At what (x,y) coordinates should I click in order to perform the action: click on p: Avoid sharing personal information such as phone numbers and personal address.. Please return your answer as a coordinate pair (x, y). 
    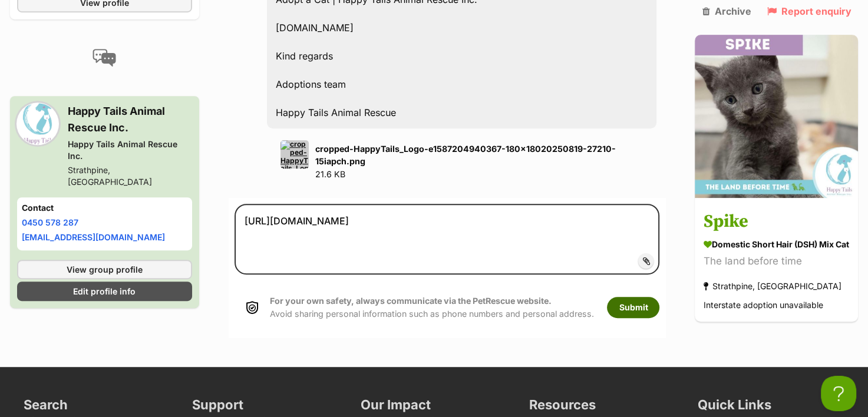
    Looking at the image, I should click on (432, 307).